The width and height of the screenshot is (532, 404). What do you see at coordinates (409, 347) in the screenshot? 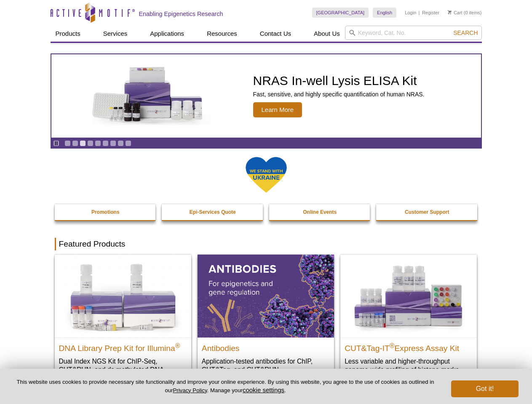
I see `h2: CUT&Tag-IT Express Assay Kit` at bounding box center [409, 347].